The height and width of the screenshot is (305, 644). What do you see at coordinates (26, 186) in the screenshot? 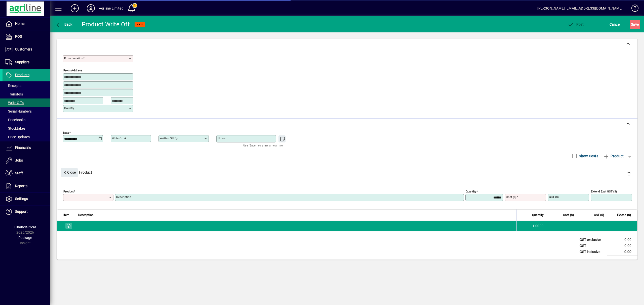
I see `a: Reports` at bounding box center [26, 186].